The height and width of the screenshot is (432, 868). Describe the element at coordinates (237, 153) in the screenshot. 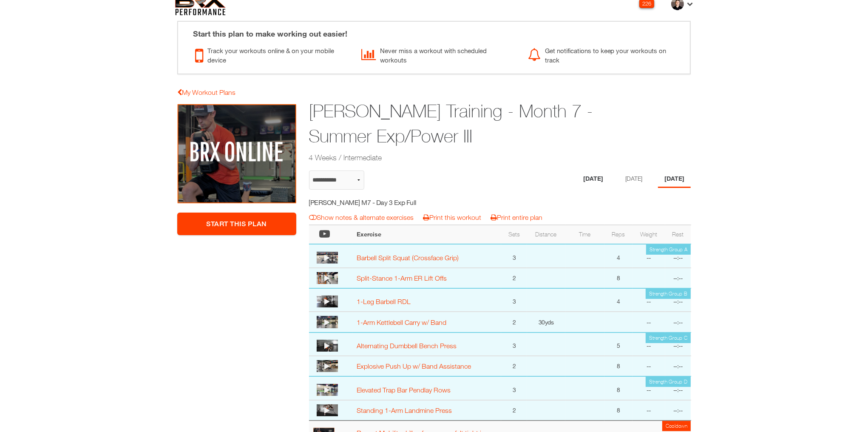

I see `img: Hudson Wilkin Training - Month 7 - Summer Exp/Power III` at that location.